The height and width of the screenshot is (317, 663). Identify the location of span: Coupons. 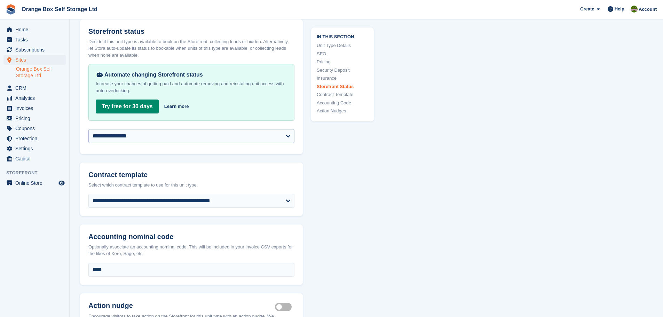
(36, 129).